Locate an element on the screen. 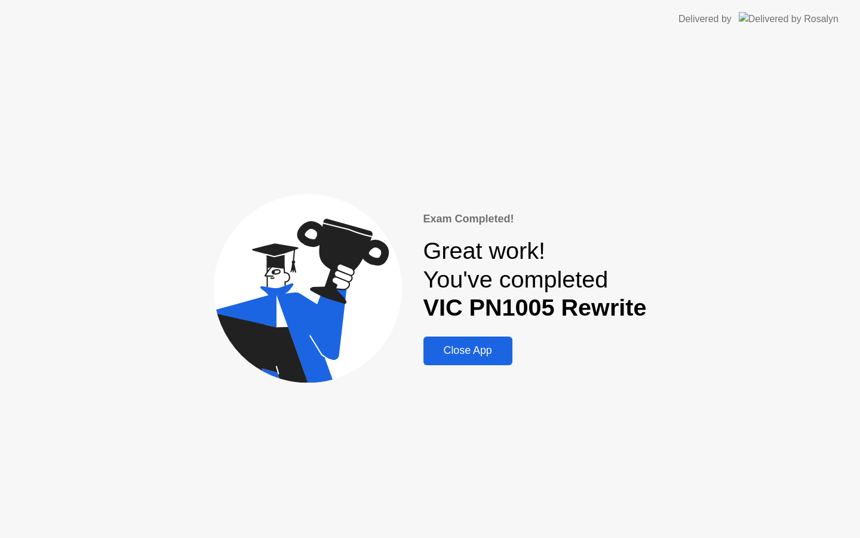 This screenshot has width=860, height=538. div: Great work! You've completed is located at coordinates (535, 279).